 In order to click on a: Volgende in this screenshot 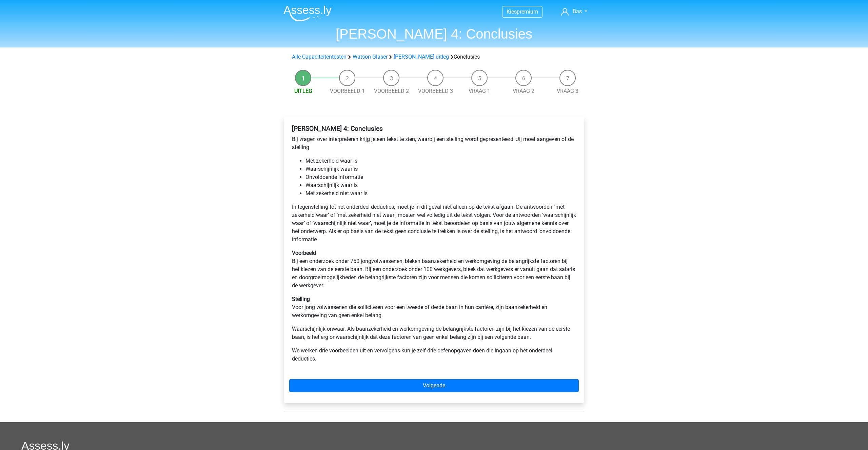, I will do `click(434, 386)`.